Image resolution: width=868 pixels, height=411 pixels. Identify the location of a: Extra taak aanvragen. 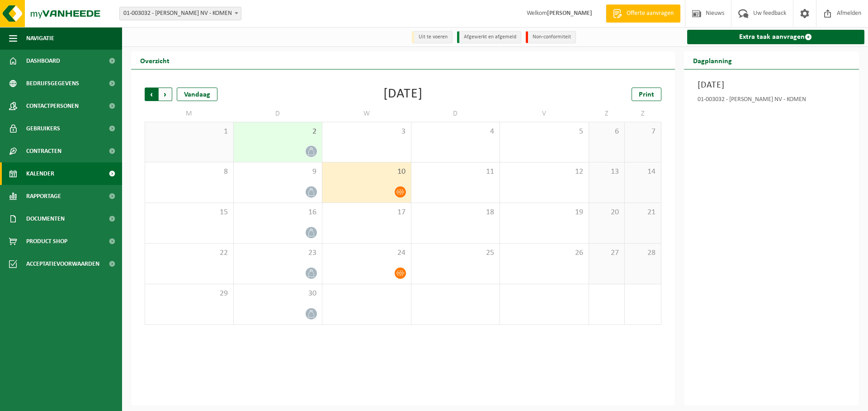
(775, 37).